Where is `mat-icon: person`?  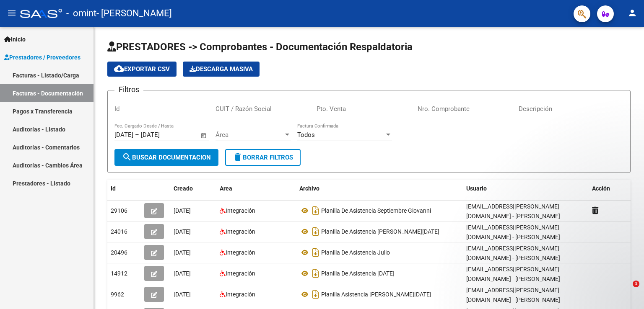
mat-icon: person is located at coordinates (632, 13).